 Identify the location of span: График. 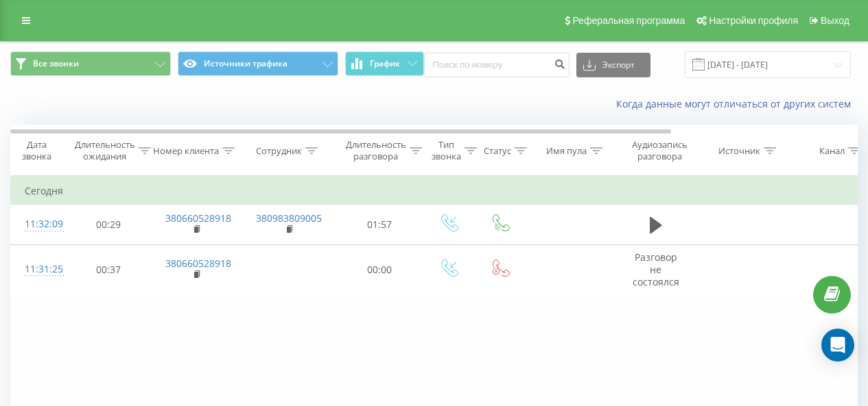
(385, 64).